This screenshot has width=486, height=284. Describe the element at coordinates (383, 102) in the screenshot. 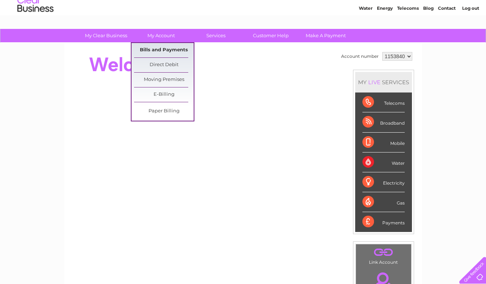

I see `div: Telecoms` at that location.